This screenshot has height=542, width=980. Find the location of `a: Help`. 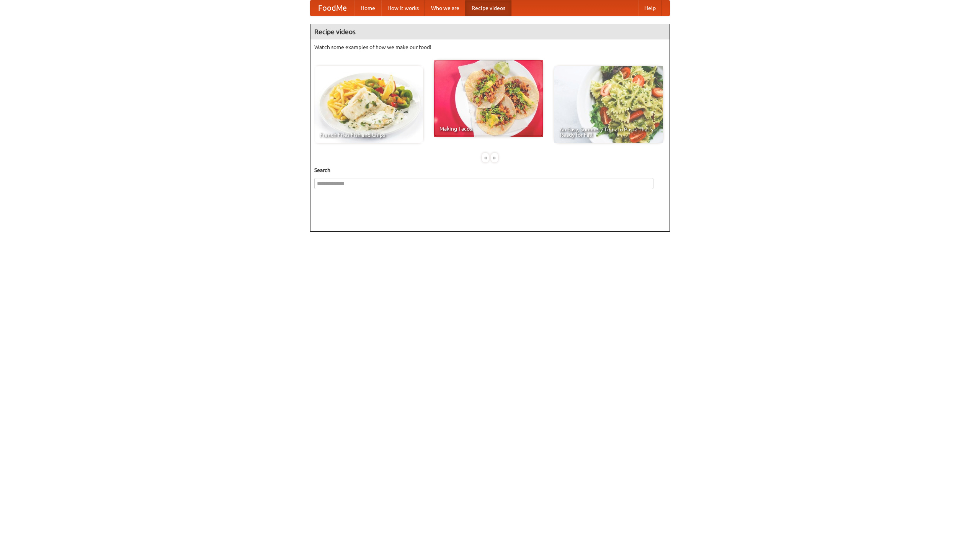

a: Help is located at coordinates (650, 8).